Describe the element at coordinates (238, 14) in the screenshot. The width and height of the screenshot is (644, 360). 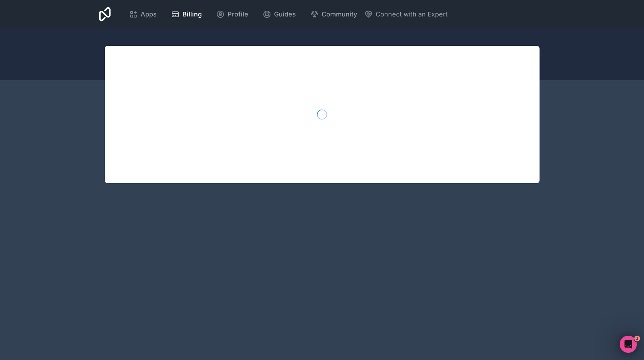
I see `span: Profile` at that location.